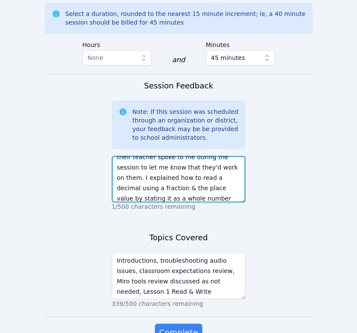  I want to click on div: and, so click(179, 60).